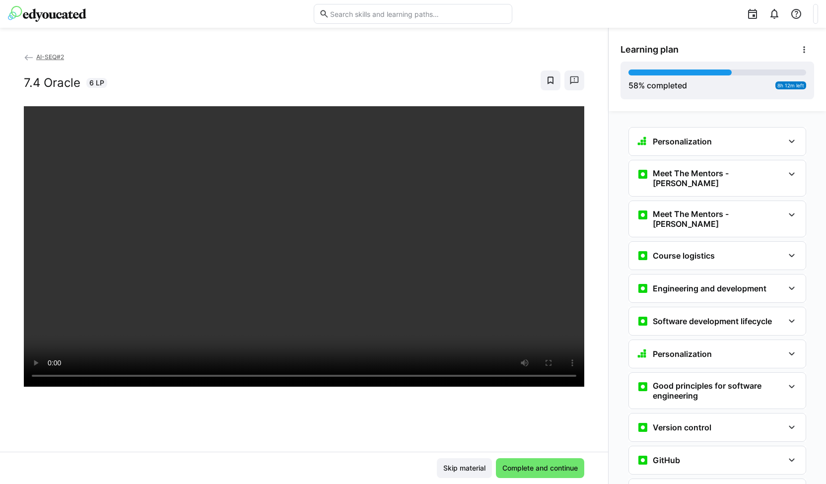 Image resolution: width=826 pixels, height=484 pixels. What do you see at coordinates (540, 468) in the screenshot?
I see `button: Complete and continue` at bounding box center [540, 468].